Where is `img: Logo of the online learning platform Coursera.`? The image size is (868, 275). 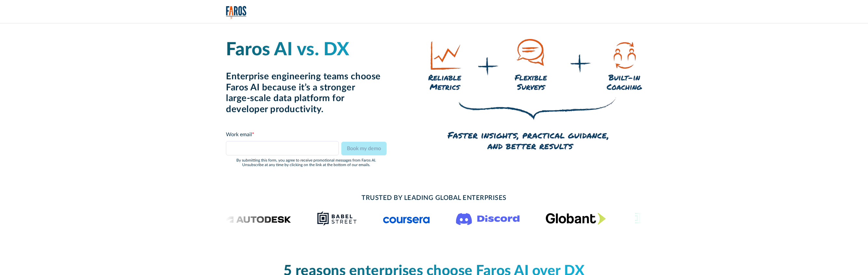 img: Logo of the online learning platform Coursera. is located at coordinates (406, 218).